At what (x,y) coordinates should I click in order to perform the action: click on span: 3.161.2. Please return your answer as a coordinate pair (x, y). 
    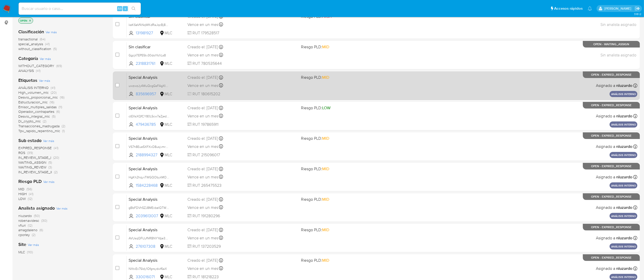
    Looking at the image, I should click on (638, 14).